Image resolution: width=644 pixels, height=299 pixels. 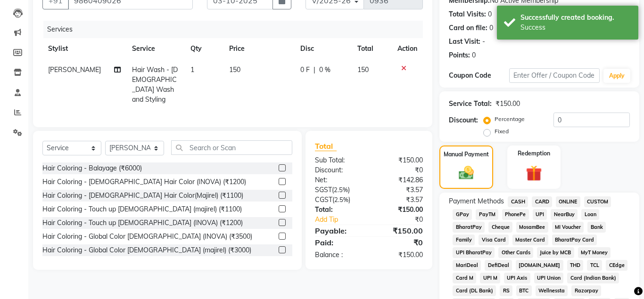 What do you see at coordinates (568, 202) in the screenshot?
I see `span: ONLINE` at bounding box center [568, 202].